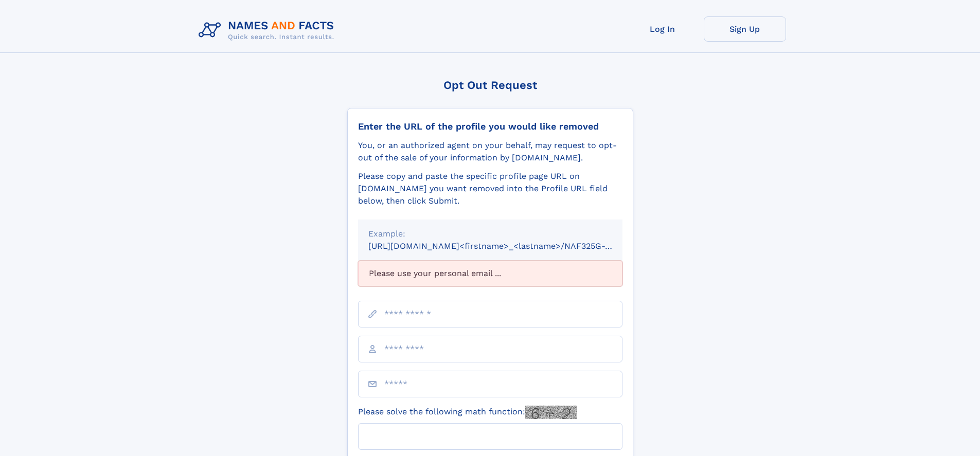 The width and height of the screenshot is (980, 456). What do you see at coordinates (490, 234) in the screenshot?
I see `div: Example:` at bounding box center [490, 234].